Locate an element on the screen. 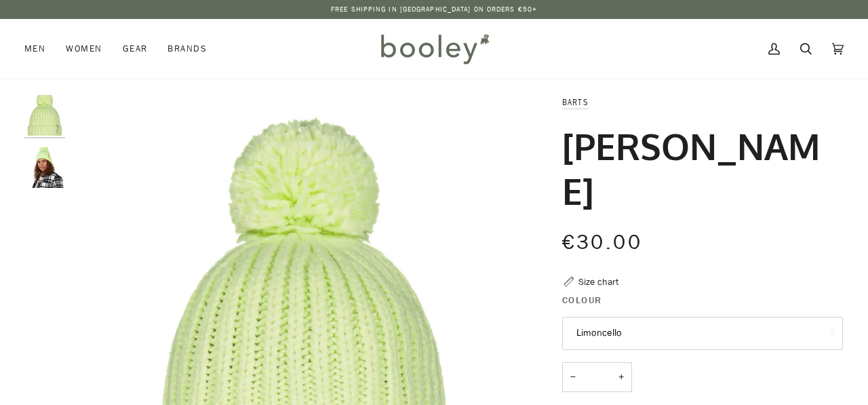 The image size is (868, 405). div: Brands is located at coordinates (187, 49).